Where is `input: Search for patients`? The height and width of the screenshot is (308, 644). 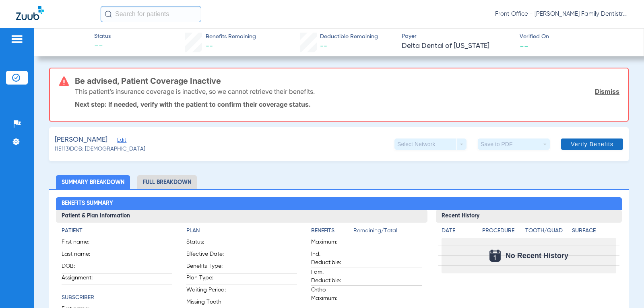 input: Search for patients is located at coordinates (151, 14).